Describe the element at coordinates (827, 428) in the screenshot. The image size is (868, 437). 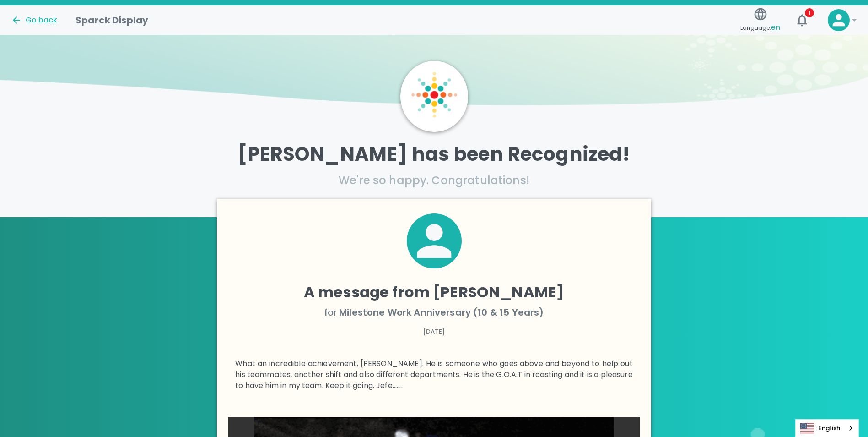
I see `a: English` at that location.